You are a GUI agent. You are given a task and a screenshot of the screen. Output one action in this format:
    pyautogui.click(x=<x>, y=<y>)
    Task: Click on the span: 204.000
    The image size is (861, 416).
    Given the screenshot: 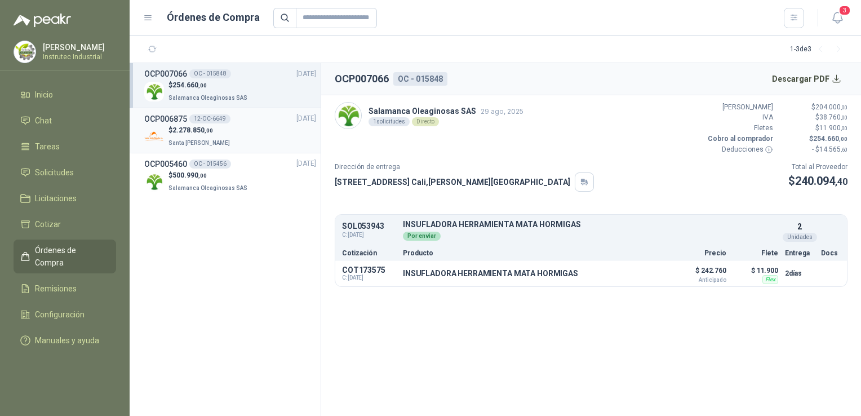 What is the action you would take?
    pyautogui.click(x=831, y=107)
    